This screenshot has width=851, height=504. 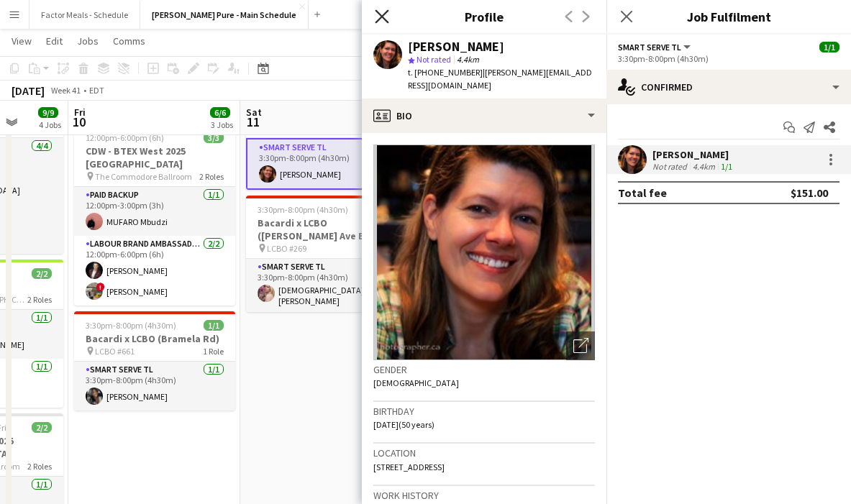 I want to click on div: 4 Jobs, so click(x=50, y=125).